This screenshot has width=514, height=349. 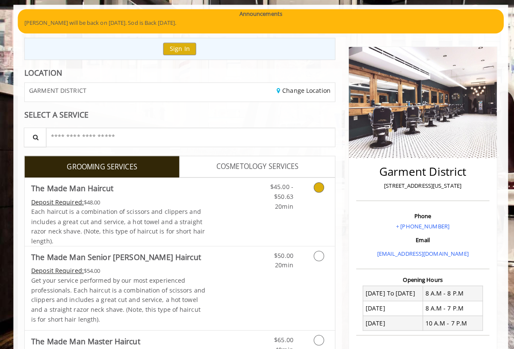 What do you see at coordinates (117, 204) in the screenshot?
I see `div: $48.00` at bounding box center [117, 204].